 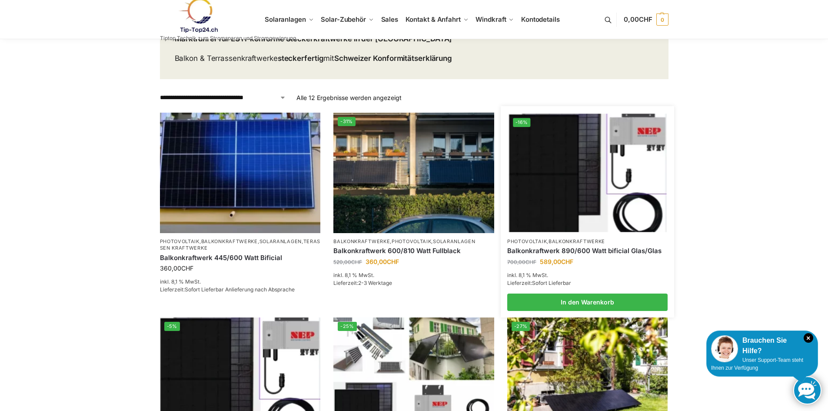 What do you see at coordinates (240, 258) in the screenshot?
I see `a: Balkonkraftwerk 445/600 Watt Bificial` at bounding box center [240, 258].